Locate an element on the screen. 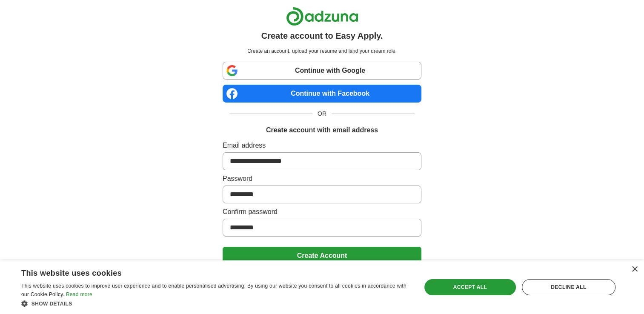  h1: Create account to Easy Apply. is located at coordinates (322, 36).